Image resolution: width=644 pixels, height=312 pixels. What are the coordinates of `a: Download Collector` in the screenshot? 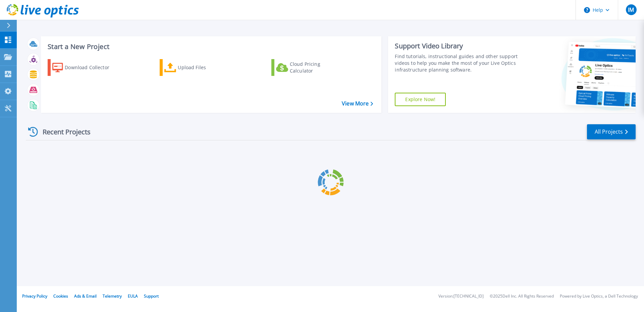 It's located at (85, 68).